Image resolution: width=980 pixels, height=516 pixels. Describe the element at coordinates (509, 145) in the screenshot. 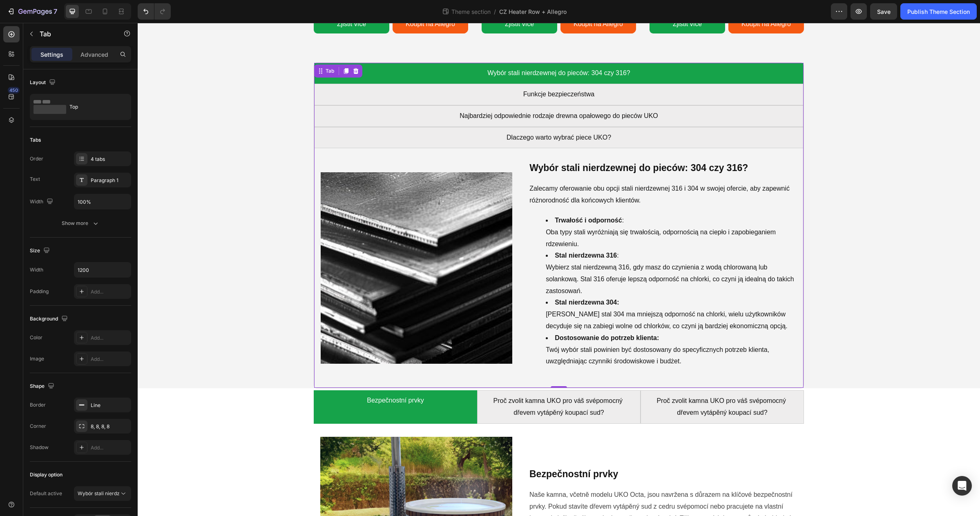

I see `h3: Wybór stali nierdzewnej do pieców: 304 czy 316?` at that location.